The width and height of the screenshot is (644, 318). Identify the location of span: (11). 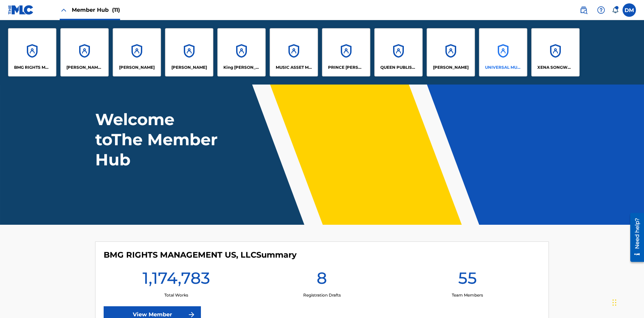
(116, 10).